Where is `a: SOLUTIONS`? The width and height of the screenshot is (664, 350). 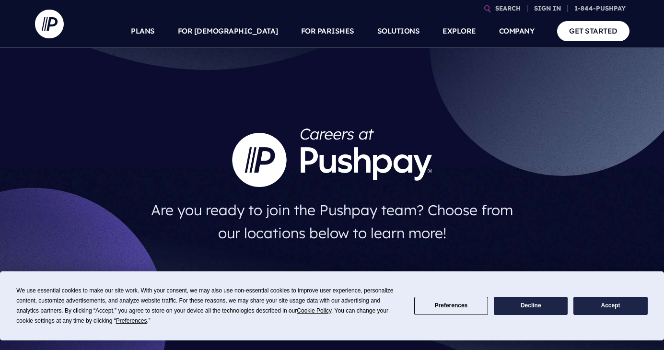 a: SOLUTIONS is located at coordinates (399, 31).